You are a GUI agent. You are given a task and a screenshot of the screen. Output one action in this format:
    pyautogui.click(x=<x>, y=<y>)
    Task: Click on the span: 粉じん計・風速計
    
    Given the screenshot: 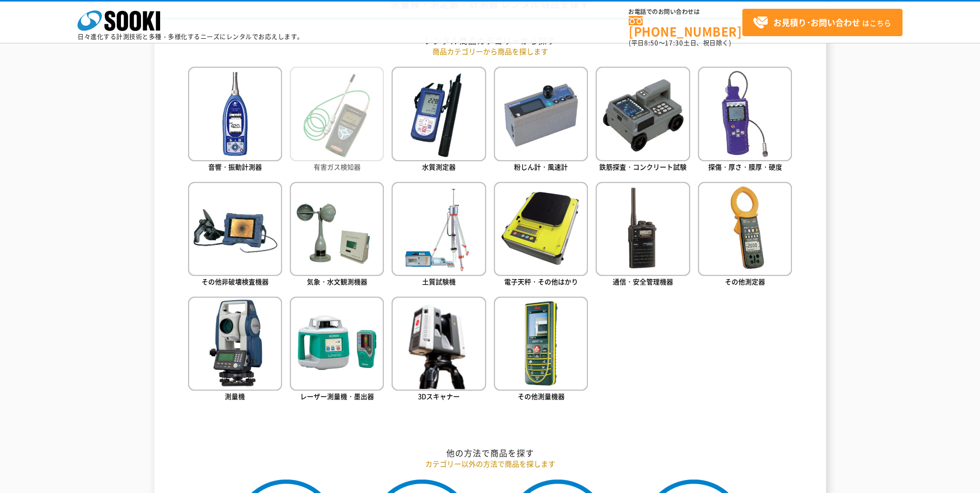 What is the action you would take?
    pyautogui.click(x=541, y=166)
    